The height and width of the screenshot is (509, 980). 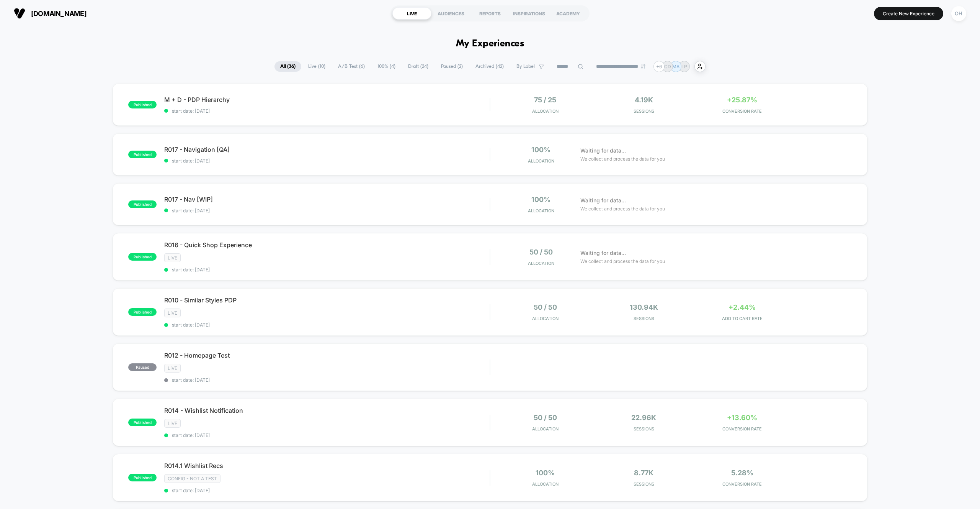 What do you see at coordinates (20, 13) in the screenshot?
I see `img: Visually logo` at bounding box center [20, 13].